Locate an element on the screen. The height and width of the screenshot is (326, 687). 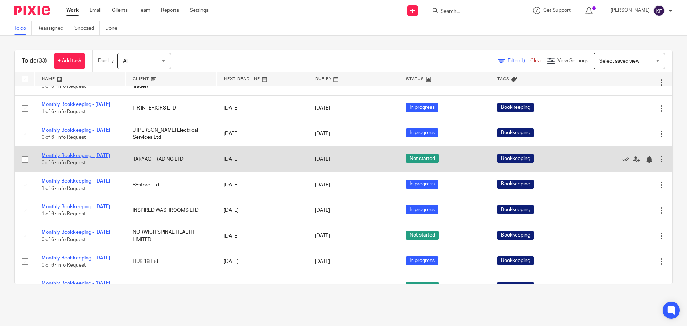
a: + Add task is located at coordinates (69, 61).